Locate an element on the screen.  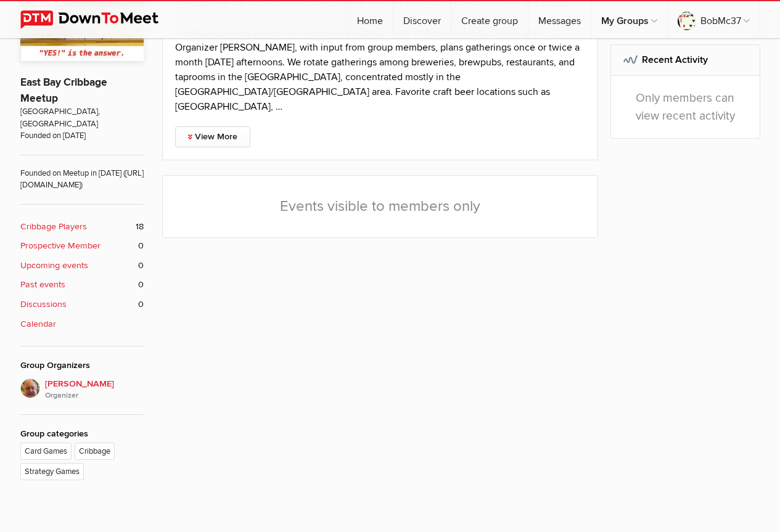
img: DownToMeet is located at coordinates (99, 20).